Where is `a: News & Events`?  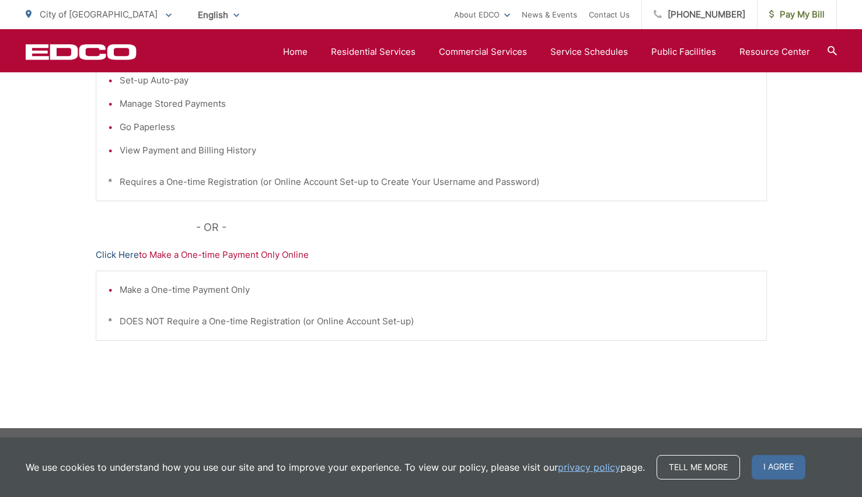 a: News & Events is located at coordinates (549, 15).